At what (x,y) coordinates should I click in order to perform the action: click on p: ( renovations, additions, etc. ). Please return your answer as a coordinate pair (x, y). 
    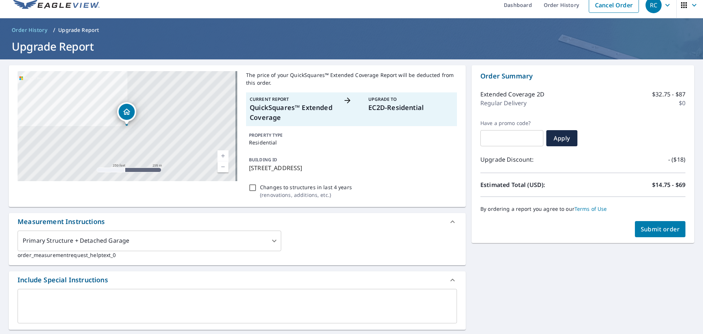
    Looking at the image, I should click on (306, 194).